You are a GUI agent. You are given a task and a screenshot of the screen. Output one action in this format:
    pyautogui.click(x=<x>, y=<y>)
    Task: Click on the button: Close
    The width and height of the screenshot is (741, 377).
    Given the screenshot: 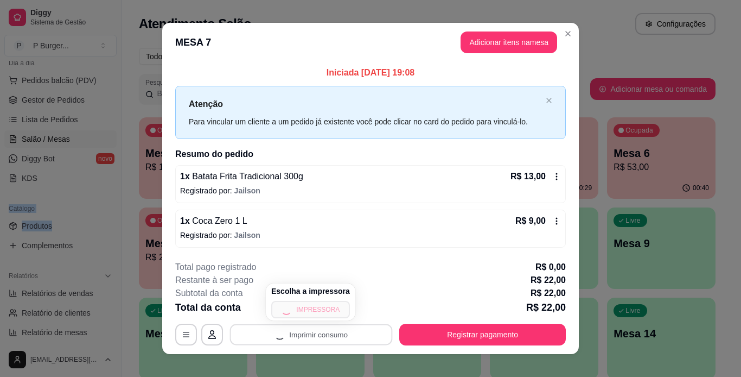 What is the action you would take?
    pyautogui.click(x=568, y=34)
    